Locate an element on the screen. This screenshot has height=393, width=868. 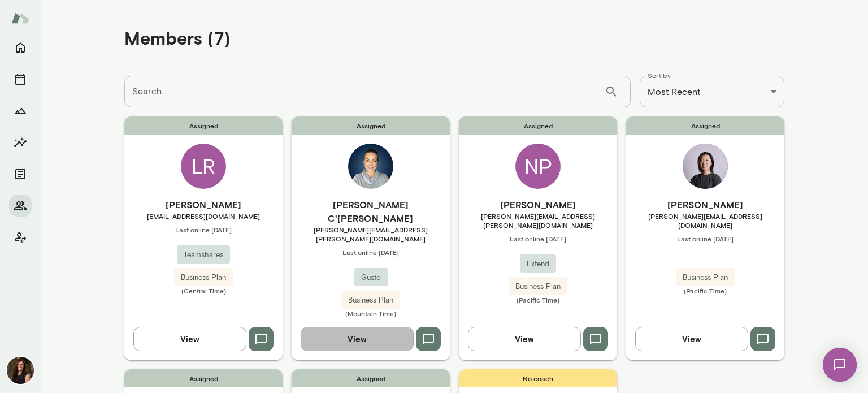
button: Members is located at coordinates (21, 206).